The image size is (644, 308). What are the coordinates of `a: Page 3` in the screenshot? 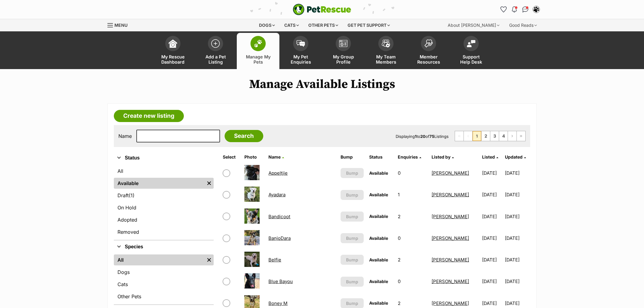 It's located at (495, 136).